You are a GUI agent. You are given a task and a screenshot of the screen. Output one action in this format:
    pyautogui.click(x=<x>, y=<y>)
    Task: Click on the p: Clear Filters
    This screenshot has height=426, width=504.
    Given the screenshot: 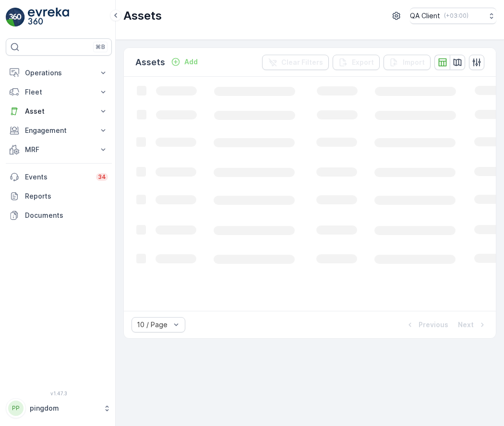 What is the action you would take?
    pyautogui.click(x=302, y=62)
    